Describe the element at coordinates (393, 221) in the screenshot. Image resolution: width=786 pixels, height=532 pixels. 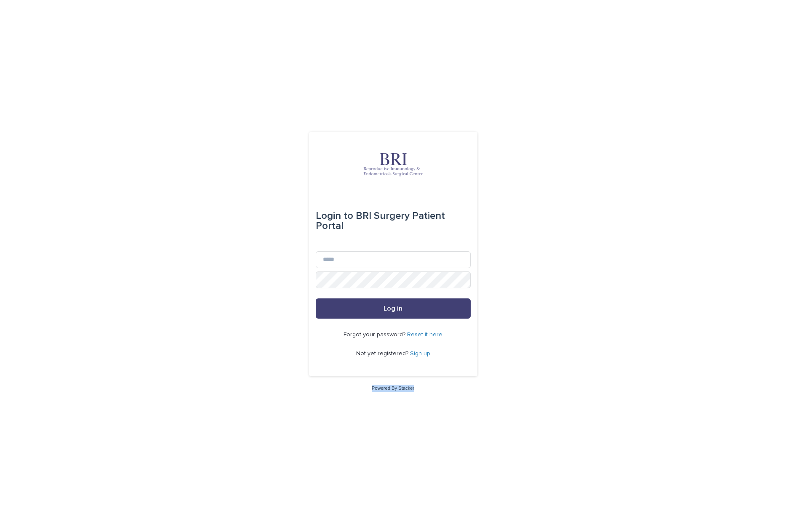
I see `div: BRI Surgery Patient Portal` at that location.